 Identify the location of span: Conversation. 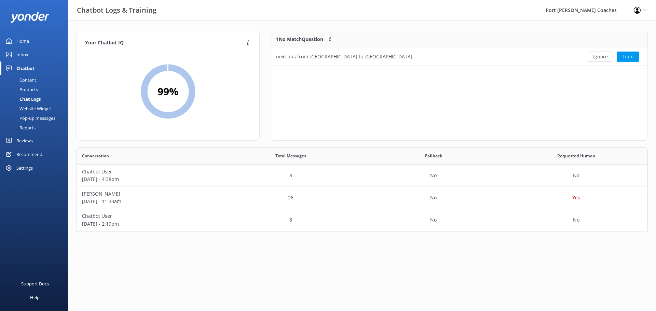
(95, 156).